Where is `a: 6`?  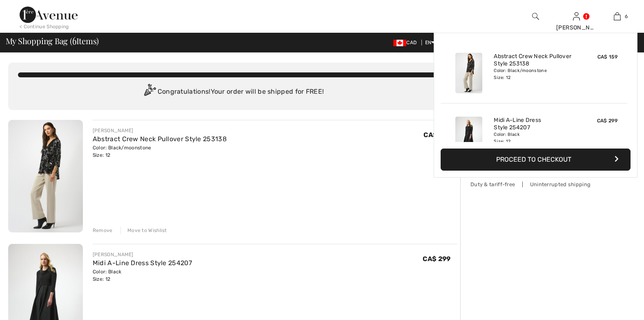
a: 6 is located at coordinates (617, 16).